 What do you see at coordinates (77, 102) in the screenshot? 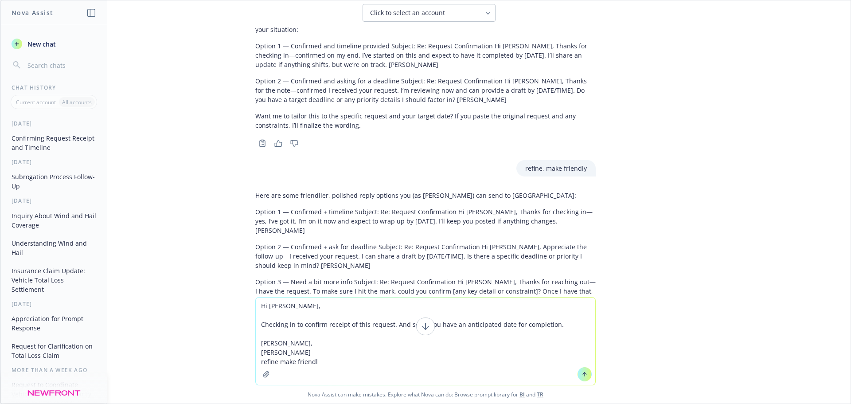
I see `p: All accounts` at bounding box center [77, 102].